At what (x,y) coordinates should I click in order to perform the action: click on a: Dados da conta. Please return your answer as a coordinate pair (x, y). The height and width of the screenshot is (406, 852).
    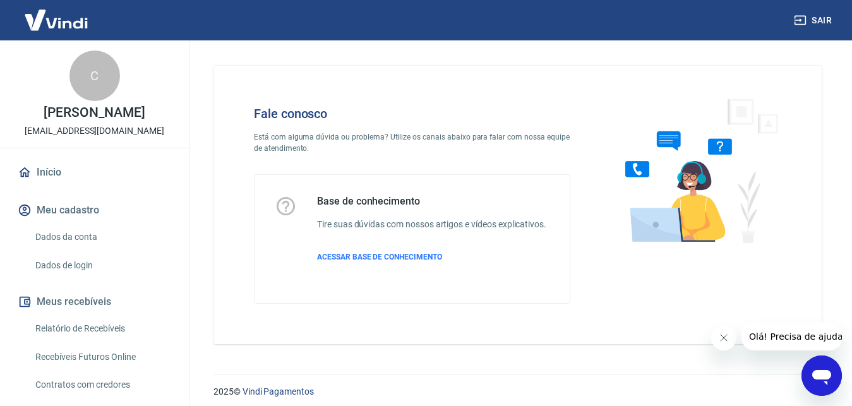
    Looking at the image, I should click on (102, 237).